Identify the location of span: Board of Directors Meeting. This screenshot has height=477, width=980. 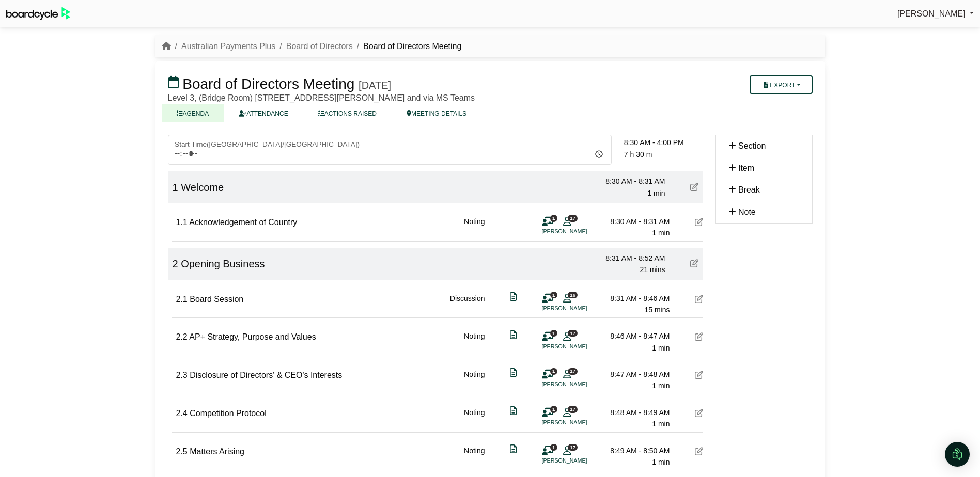
(268, 84).